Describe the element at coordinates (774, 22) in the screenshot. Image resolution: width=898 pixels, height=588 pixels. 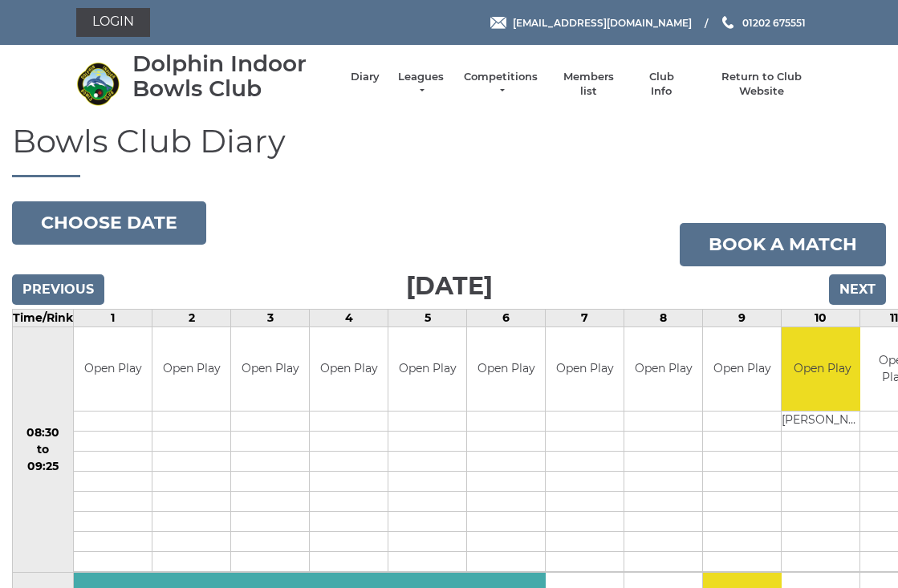
I see `span: 01202 675551` at that location.